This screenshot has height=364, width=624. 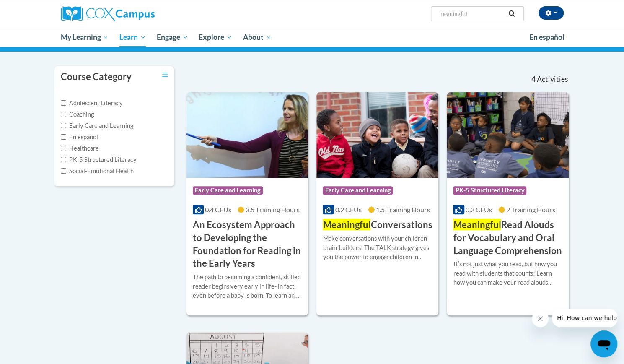 What do you see at coordinates (96, 76) in the screenshot?
I see `h3: Course Category` at bounding box center [96, 76].